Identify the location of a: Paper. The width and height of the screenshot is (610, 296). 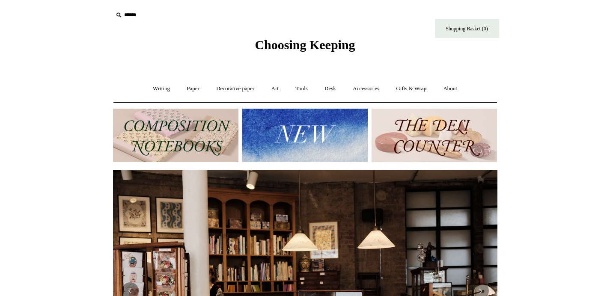
(193, 89).